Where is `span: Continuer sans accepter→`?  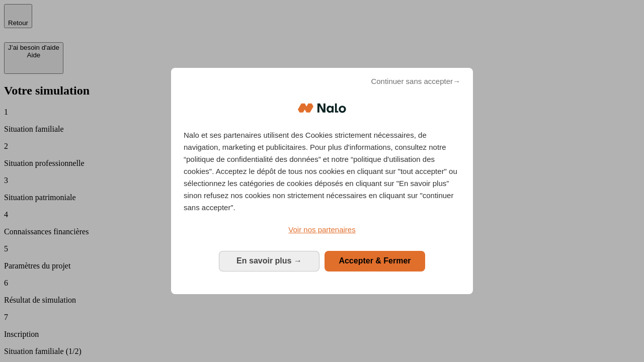
span: Continuer sans accepter→ is located at coordinates (415, 82).